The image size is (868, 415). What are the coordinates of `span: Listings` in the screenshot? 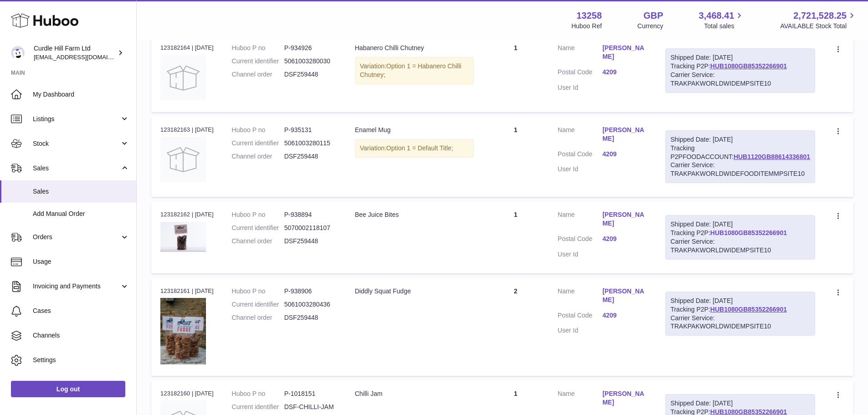 It's located at (76, 119).